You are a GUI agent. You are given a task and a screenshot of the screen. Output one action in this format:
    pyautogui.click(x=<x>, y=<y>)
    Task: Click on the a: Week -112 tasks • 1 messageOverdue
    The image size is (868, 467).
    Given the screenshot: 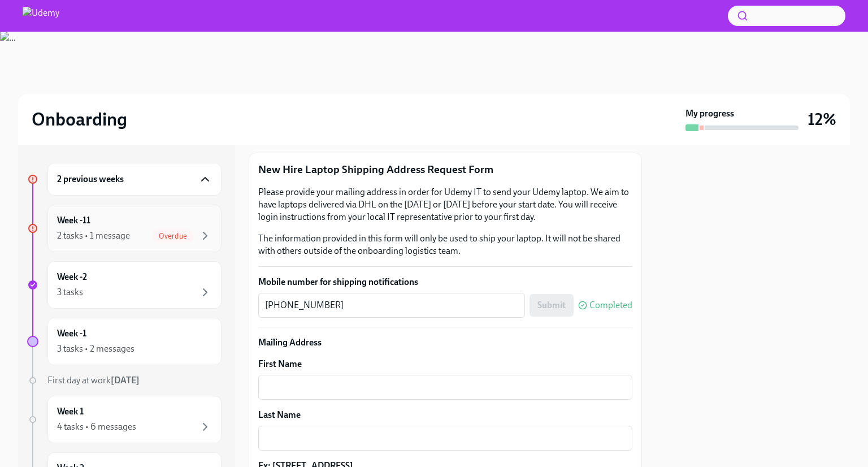 What is the action you would take?
    pyautogui.click(x=124, y=229)
    